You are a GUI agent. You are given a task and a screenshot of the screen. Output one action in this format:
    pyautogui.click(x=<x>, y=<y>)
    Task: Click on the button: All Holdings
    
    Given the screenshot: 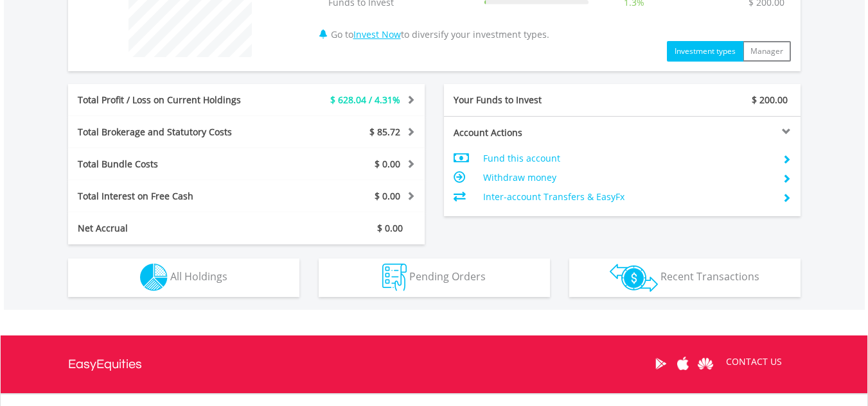 What is the action you would take?
    pyautogui.click(x=184, y=278)
    